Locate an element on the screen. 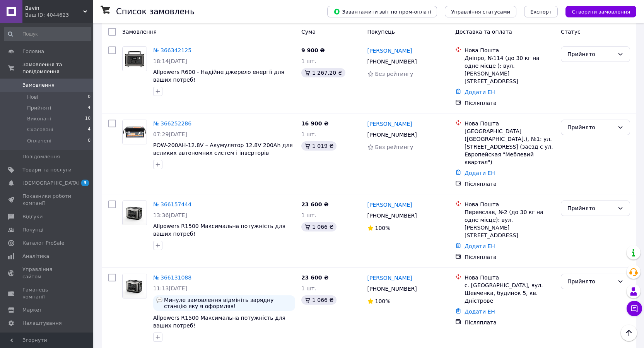 This screenshot has width=644, height=348. button: Наверх is located at coordinates (629, 333).